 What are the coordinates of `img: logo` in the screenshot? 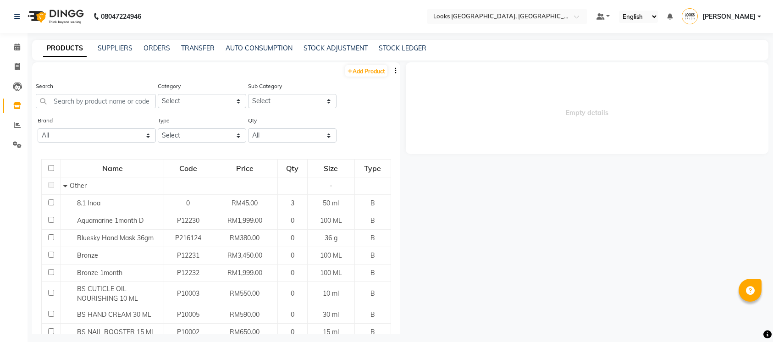 It's located at (55, 16).